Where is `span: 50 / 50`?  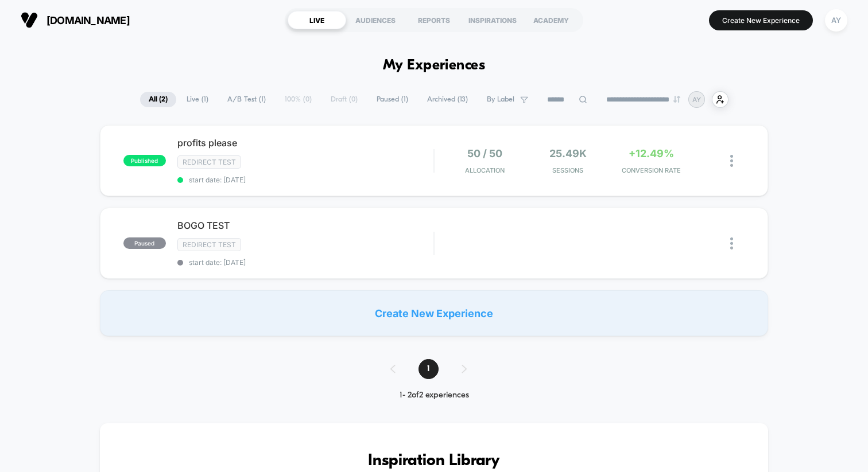
span: 50 / 50 is located at coordinates (484, 153).